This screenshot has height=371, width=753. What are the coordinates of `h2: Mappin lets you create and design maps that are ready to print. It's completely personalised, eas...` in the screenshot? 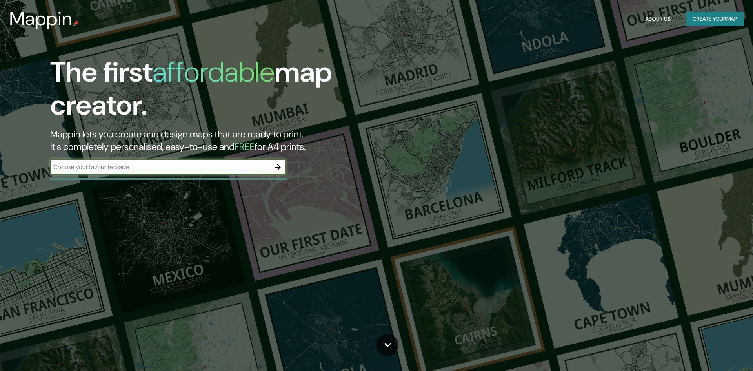 It's located at (238, 140).